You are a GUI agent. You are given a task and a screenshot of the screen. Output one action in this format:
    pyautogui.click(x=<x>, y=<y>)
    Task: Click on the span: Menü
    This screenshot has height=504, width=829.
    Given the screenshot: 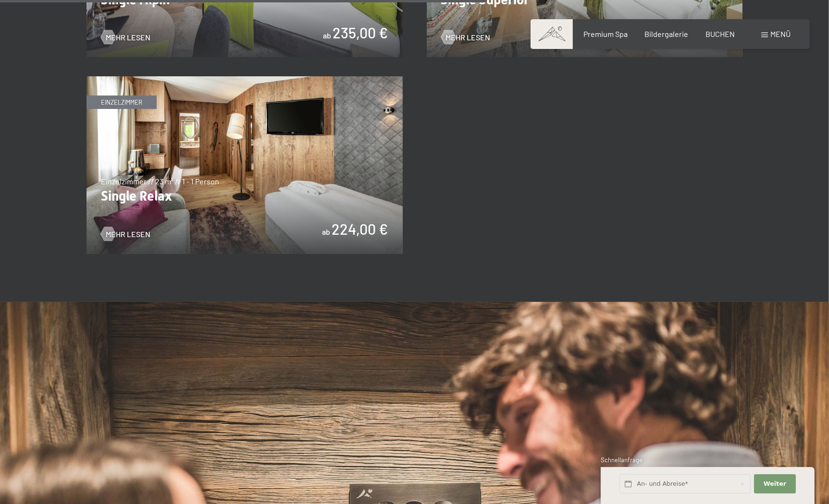 What is the action you would take?
    pyautogui.click(x=780, y=33)
    